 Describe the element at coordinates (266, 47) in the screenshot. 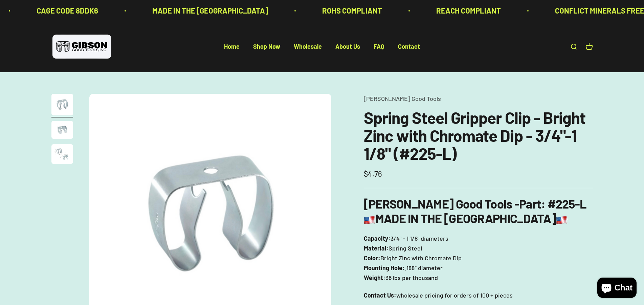

I see `a: Shop Now` at that location.